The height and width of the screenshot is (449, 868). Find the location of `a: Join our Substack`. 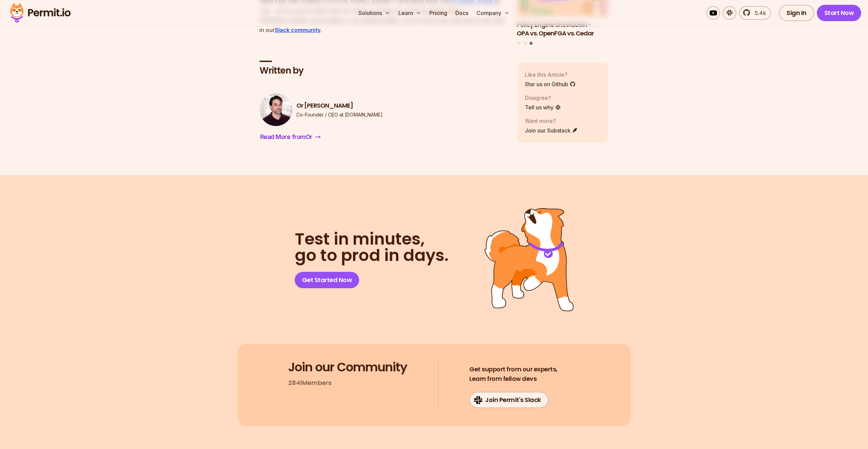

a: Join our Substack is located at coordinates (552, 130).